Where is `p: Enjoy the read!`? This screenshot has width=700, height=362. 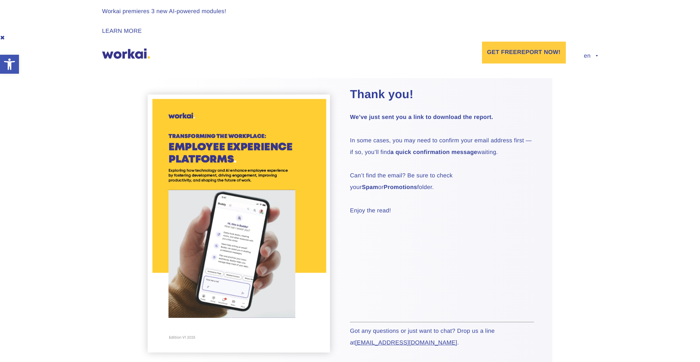
p: Enjoy the read! is located at coordinates (442, 211).